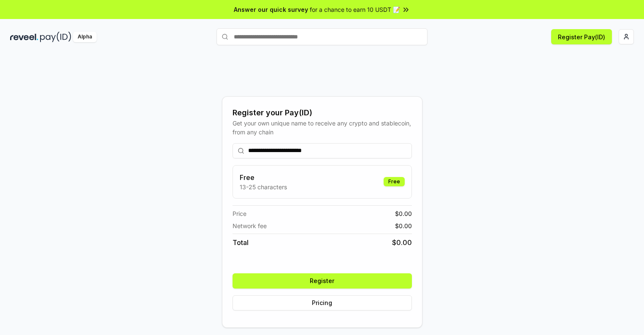 The width and height of the screenshot is (644, 335). Describe the element at coordinates (355, 9) in the screenshot. I see `span: for a chance to earn 10 USDT 📝` at that location.